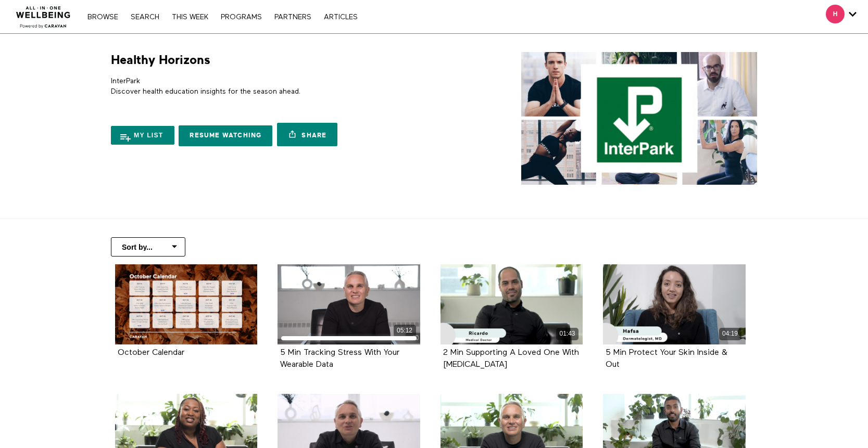 This screenshot has width=868, height=448. Describe the element at coordinates (241, 17) in the screenshot. I see `a: PROGRAMS` at that location.